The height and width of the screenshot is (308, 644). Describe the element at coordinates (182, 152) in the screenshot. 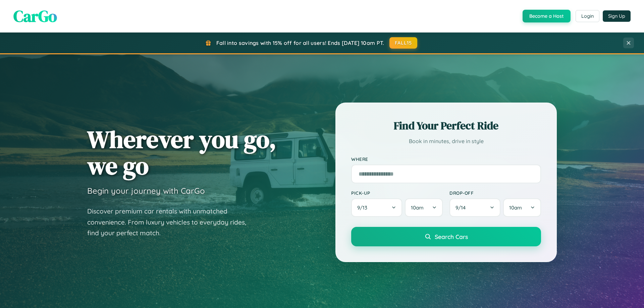

I see `h1: Wherever you go, we go` at that location.